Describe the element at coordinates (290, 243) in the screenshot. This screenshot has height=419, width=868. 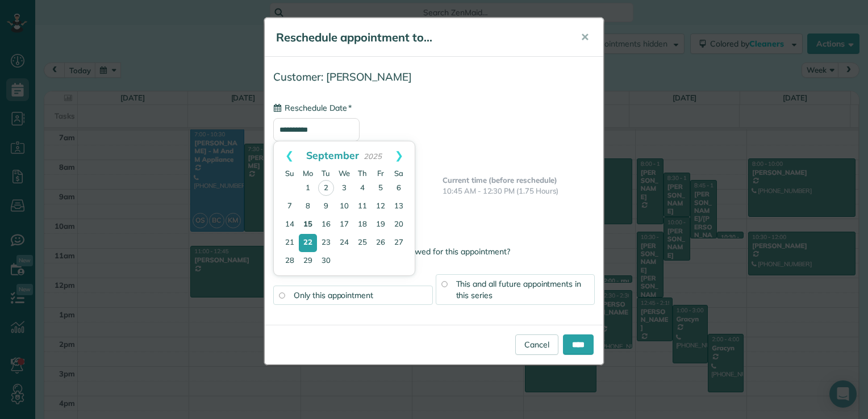
I see `a: 21` at that location.